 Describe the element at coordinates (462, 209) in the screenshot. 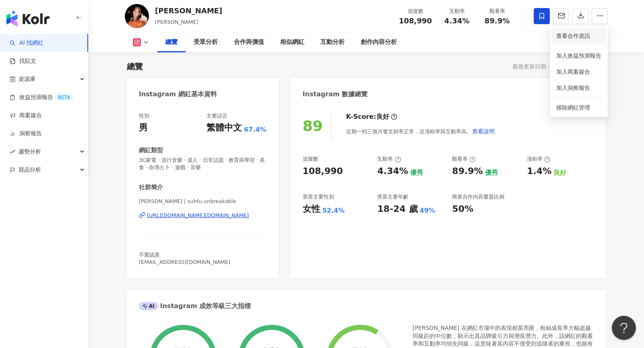

I see `div: 50%` at that location.